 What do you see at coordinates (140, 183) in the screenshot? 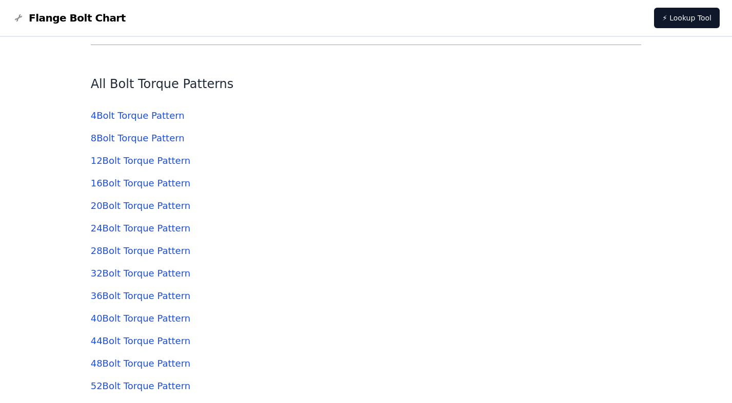
I see `a: 16Bolt Torque Pattern` at bounding box center [140, 183].